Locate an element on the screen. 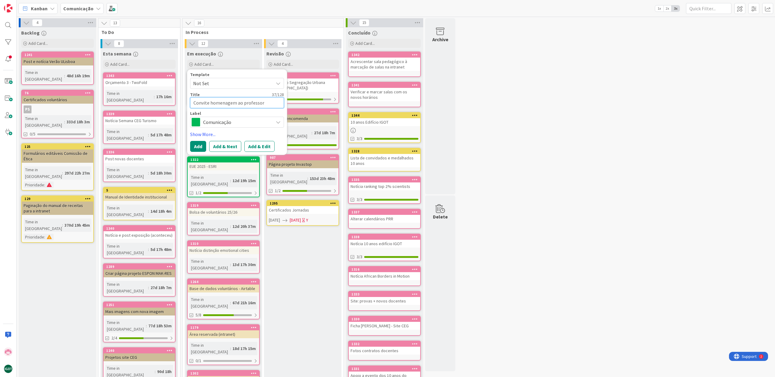 This screenshot has height=377, width=775. div: 76Certificados voluntários is located at coordinates (58, 97).